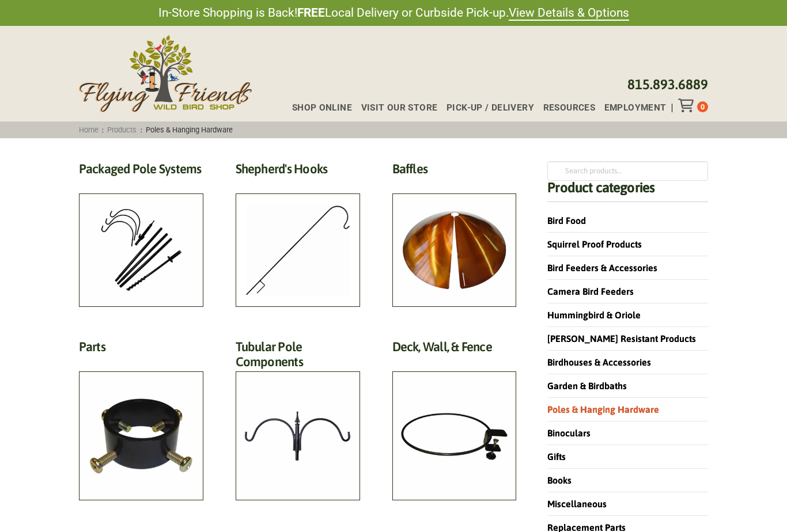 The image size is (787, 532). Describe the element at coordinates (322, 107) in the screenshot. I see `span: Shop Online` at that location.